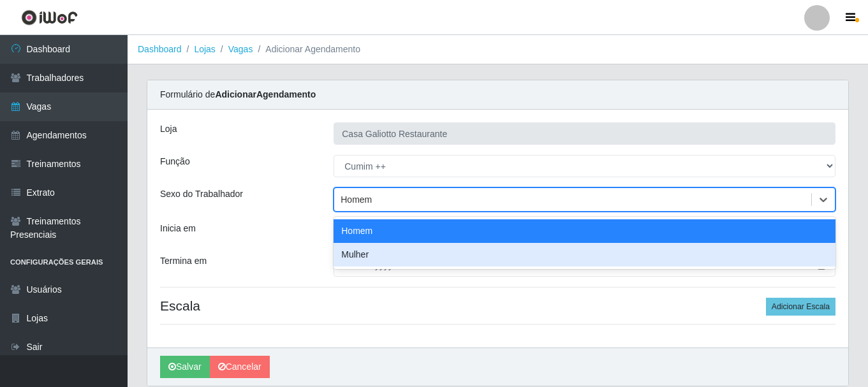  Describe the element at coordinates (183, 260) in the screenshot. I see `label: Termina em` at that location.